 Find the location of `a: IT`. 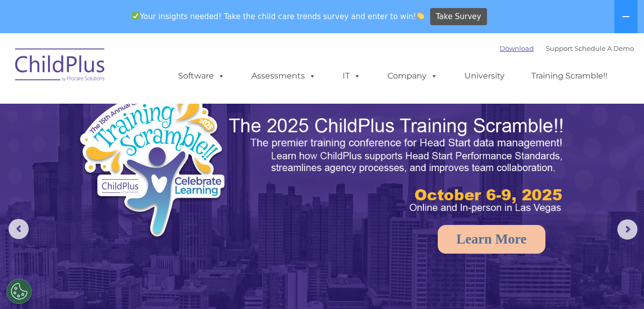

a: IT is located at coordinates (352, 76).